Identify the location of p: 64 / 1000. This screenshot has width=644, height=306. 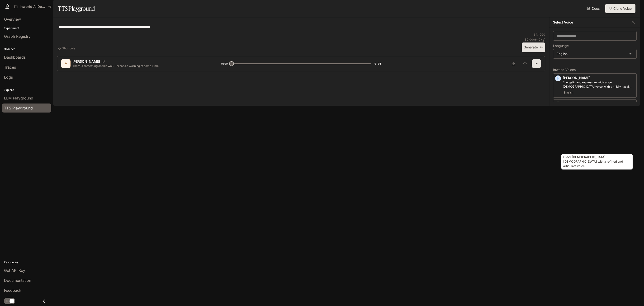
(540, 34).